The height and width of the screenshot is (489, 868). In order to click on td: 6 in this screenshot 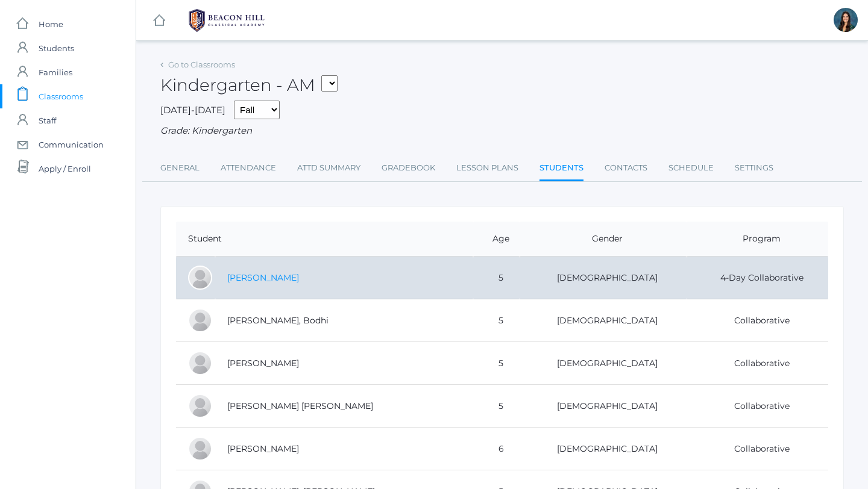, I will do `click(496, 449)`.